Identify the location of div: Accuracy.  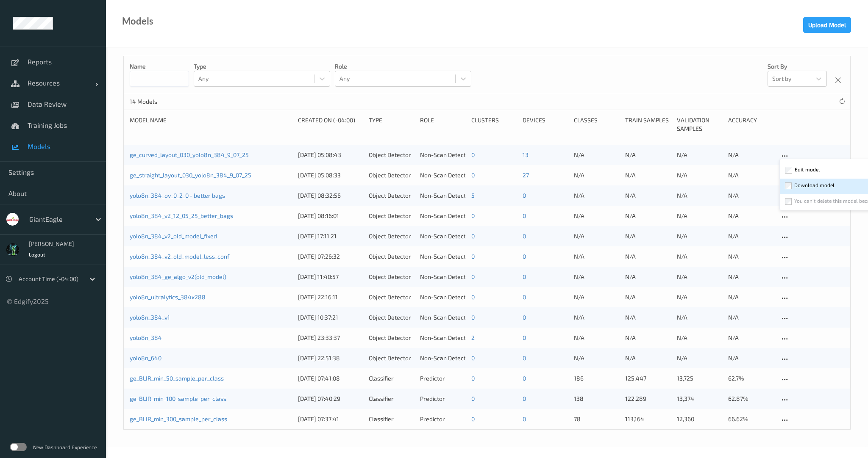
(751, 124).